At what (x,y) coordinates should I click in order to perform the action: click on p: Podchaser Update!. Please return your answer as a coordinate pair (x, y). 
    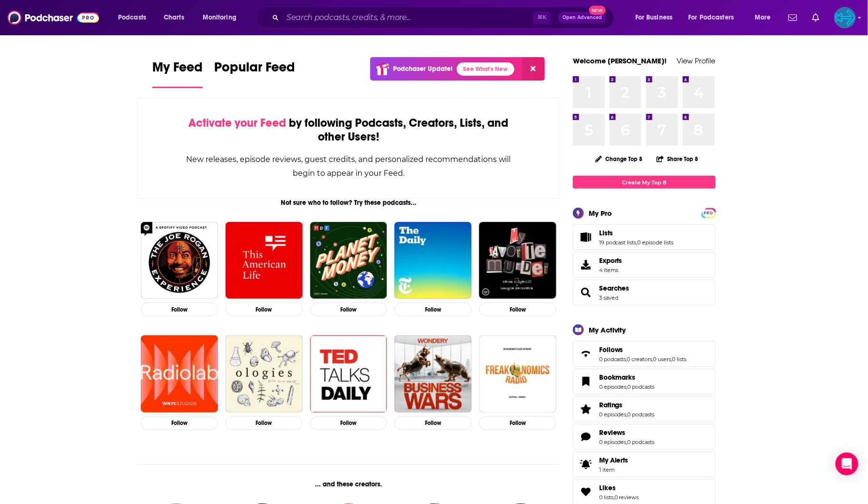
    Looking at the image, I should click on (423, 69).